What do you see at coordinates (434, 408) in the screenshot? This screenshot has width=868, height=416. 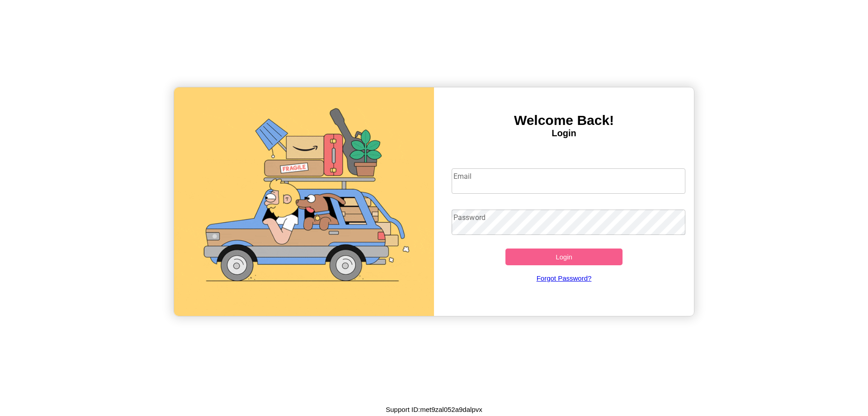 I see `p: Support ID: met9zal052a9dalpvx` at bounding box center [434, 408].